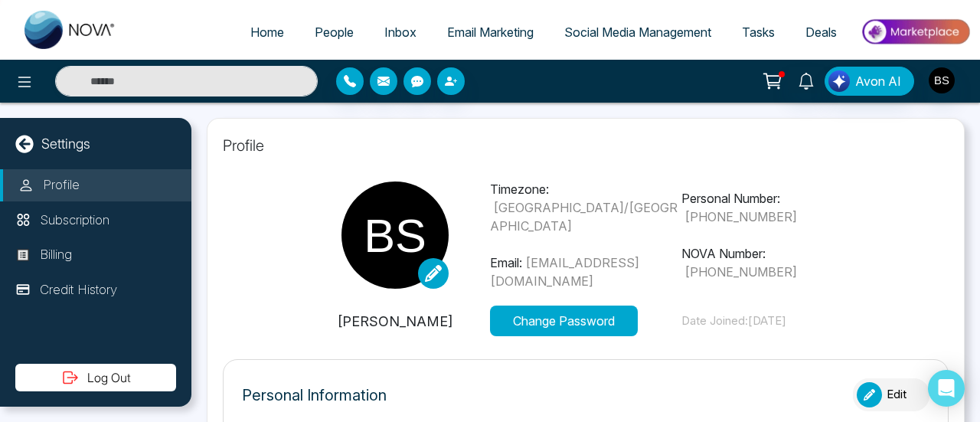 The width and height of the screenshot is (980, 422). I want to click on span: Tasks, so click(758, 33).